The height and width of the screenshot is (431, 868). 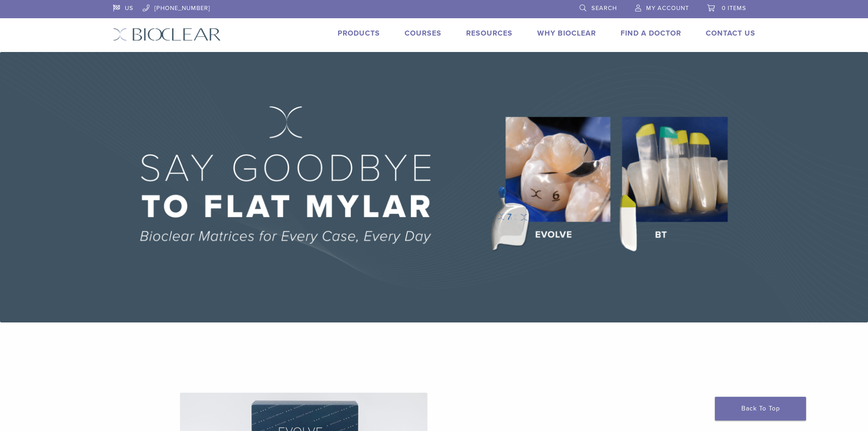 What do you see at coordinates (668, 8) in the screenshot?
I see `span: My Account` at bounding box center [668, 8].